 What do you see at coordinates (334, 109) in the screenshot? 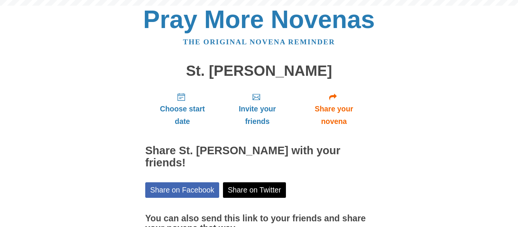
I see `a: Share your novena` at bounding box center [334, 109].